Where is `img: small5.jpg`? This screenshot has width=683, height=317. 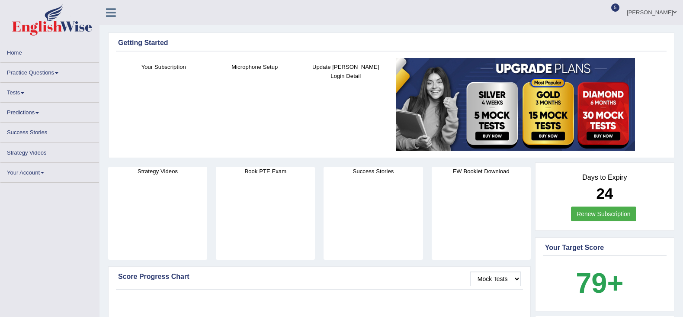 img: small5.jpg is located at coordinates (516, 104).